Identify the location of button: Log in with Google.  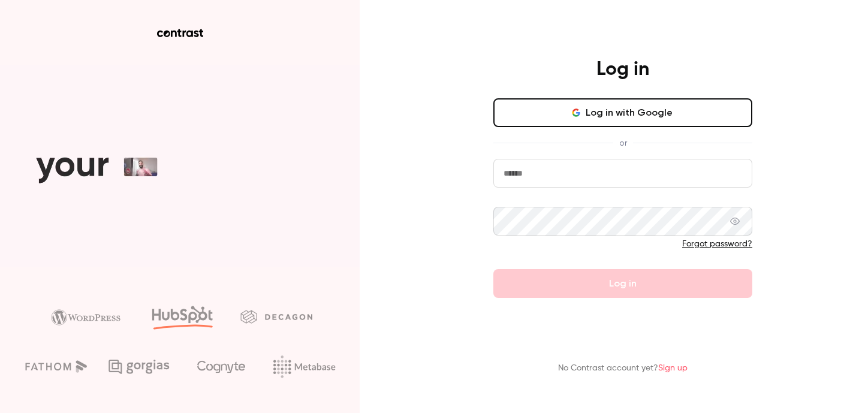
(623, 113).